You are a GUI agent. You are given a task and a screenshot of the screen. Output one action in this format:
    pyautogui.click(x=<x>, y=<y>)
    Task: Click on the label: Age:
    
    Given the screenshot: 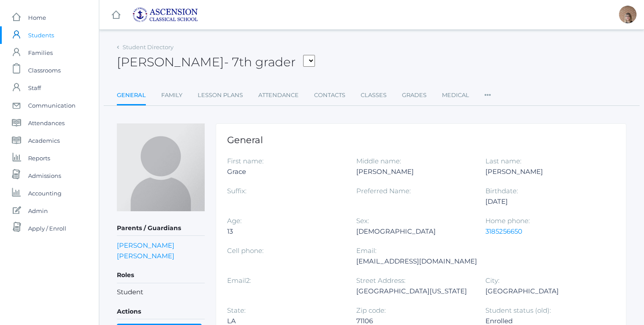 What is the action you would take?
    pyautogui.click(x=234, y=220)
    